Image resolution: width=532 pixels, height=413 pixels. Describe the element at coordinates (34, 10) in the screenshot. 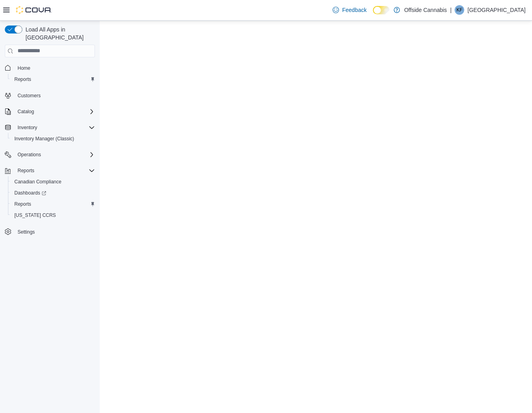

I see `img: Cova` at that location.